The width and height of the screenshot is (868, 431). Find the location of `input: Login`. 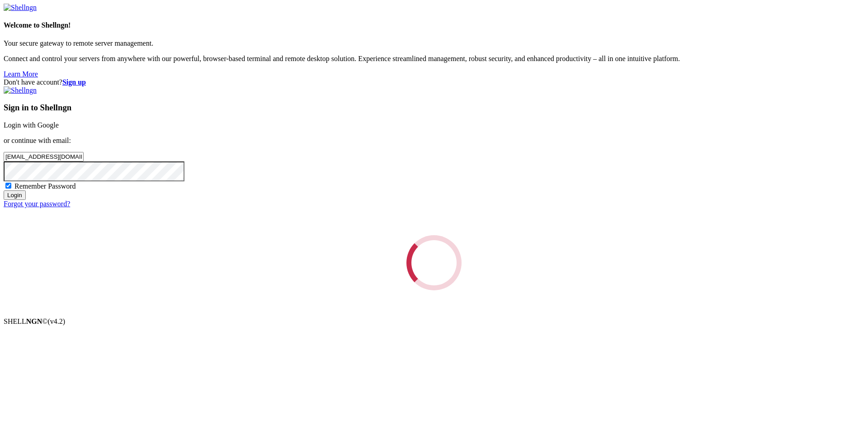

input: Login is located at coordinates (14, 195).